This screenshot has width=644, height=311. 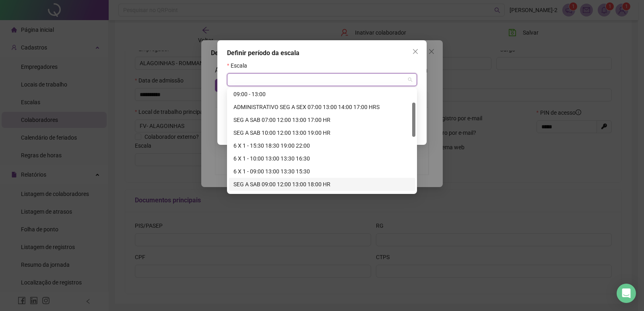 I want to click on div: ADMINISTRATIVO SEG A SEX 07:00 13:00 14:00 17:00 HRS, so click(x=322, y=107).